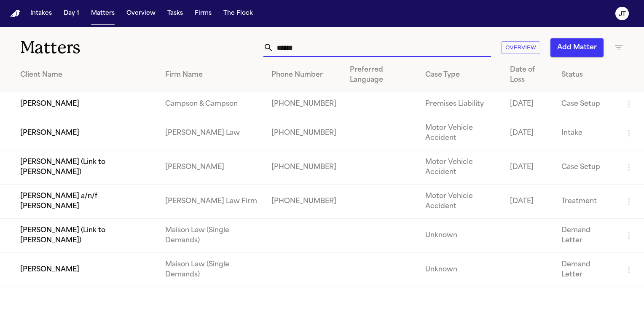  I want to click on a: Home, so click(15, 14).